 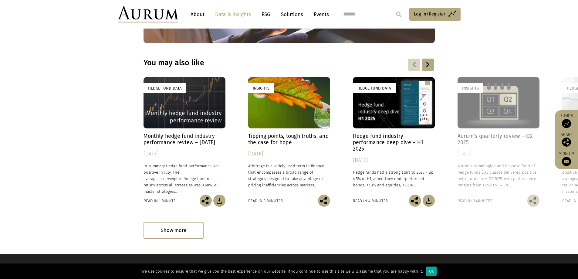 What do you see at coordinates (233, 14) in the screenshot?
I see `a: Data & Insights` at bounding box center [233, 14].